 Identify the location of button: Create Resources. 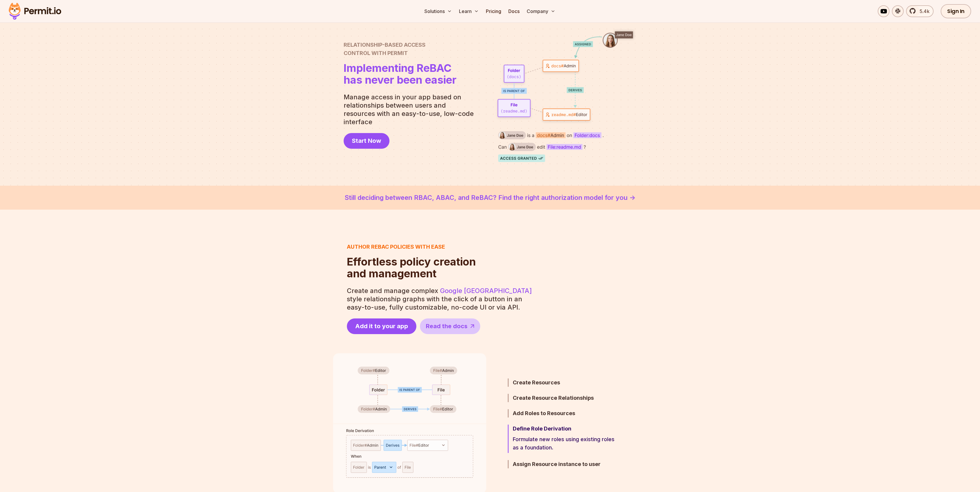
(561, 383).